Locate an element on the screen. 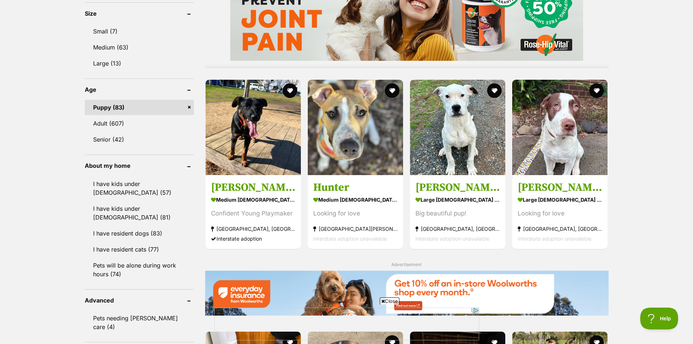 The image size is (693, 344). header: About my home is located at coordinates (139, 166).